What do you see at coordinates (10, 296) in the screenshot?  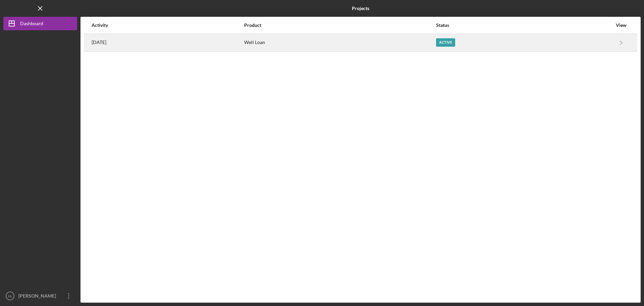 I see `text: ML` at bounding box center [10, 296].